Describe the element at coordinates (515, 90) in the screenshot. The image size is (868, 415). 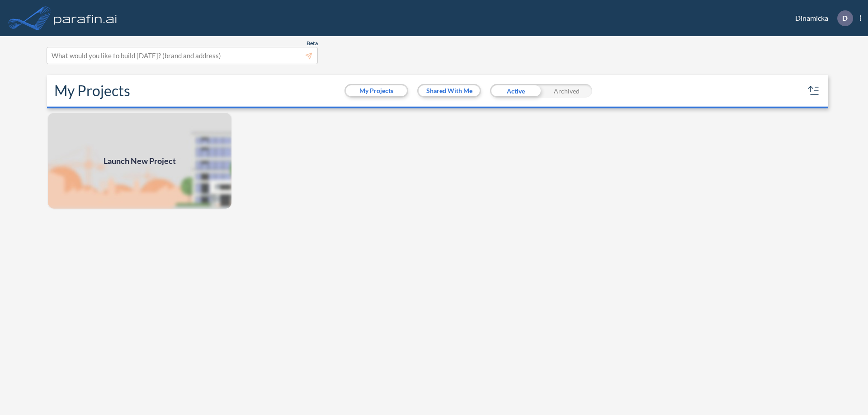
I see `div: Active` at that location.